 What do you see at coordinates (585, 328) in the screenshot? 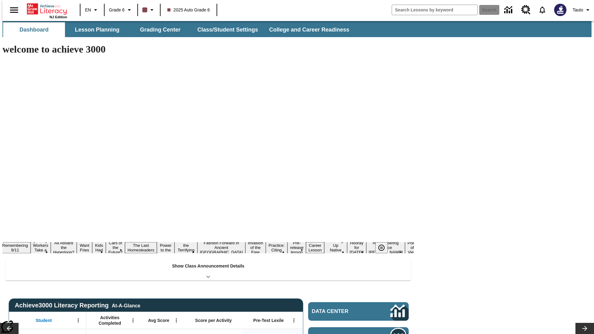
I see `button: Lesson carousel, Next` at bounding box center [585, 328].